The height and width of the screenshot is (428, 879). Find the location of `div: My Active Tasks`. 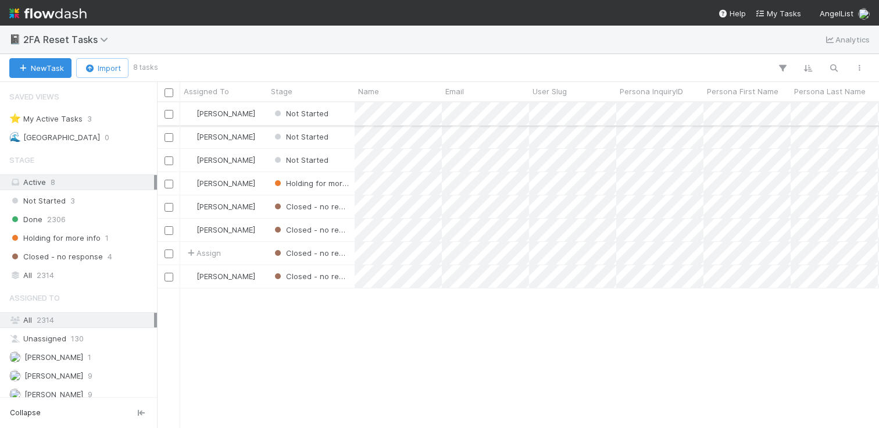

div: My Active Tasks is located at coordinates (46, 119).